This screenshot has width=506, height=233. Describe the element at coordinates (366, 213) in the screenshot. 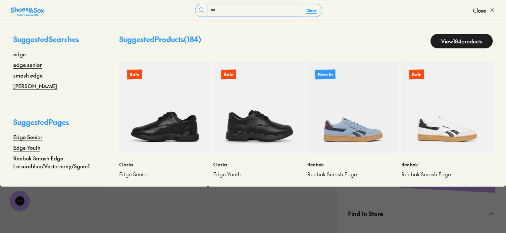

I see `span: Find In Store` at that location.